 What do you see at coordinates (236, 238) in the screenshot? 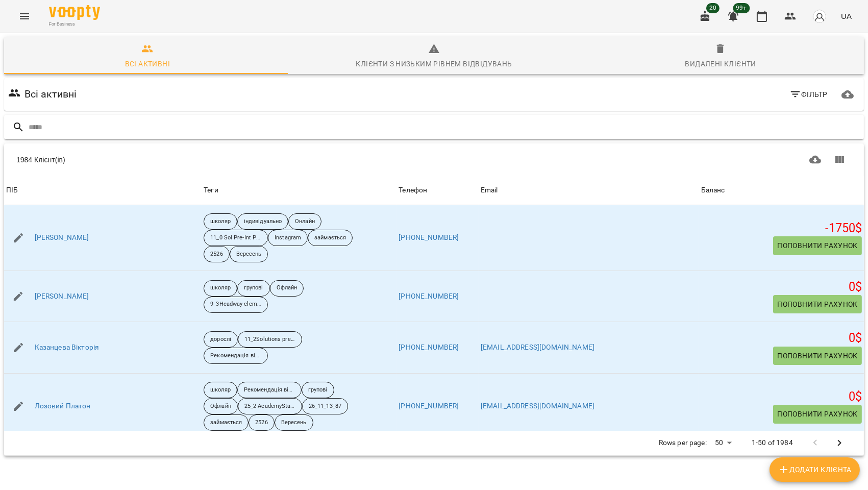
I see `p: 11_0 Sol Pre-Int Pr SPr Cont` at bounding box center [236, 238].